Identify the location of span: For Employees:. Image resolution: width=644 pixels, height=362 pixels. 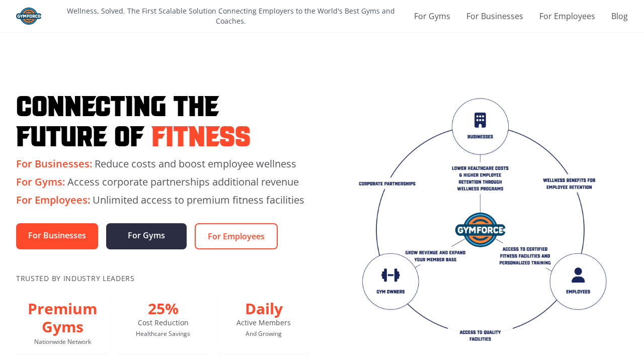
(53, 200).